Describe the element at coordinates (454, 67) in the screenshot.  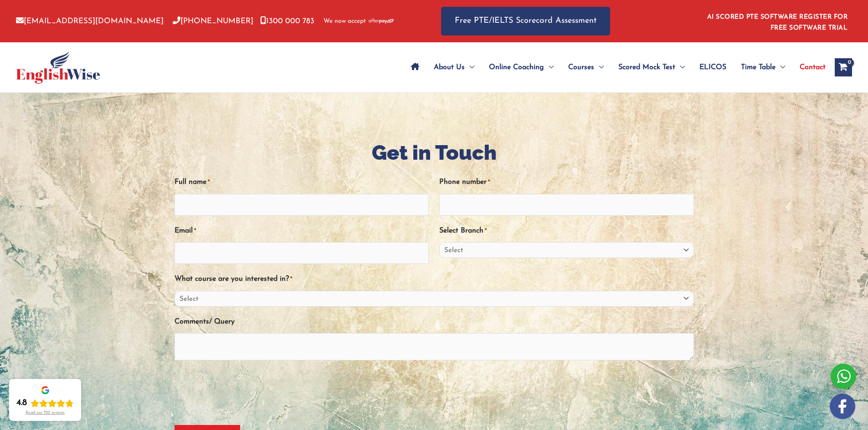
I see `a: About UsMenu Toggle` at that location.